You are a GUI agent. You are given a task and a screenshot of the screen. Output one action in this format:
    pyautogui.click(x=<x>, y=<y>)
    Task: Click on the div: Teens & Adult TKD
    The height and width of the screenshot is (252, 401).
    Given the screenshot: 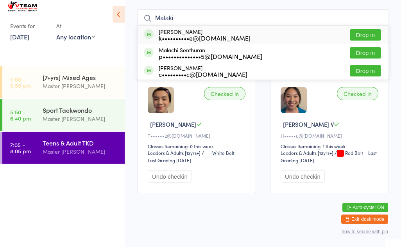 What is the action you would take?
    pyautogui.click(x=80, y=148)
    